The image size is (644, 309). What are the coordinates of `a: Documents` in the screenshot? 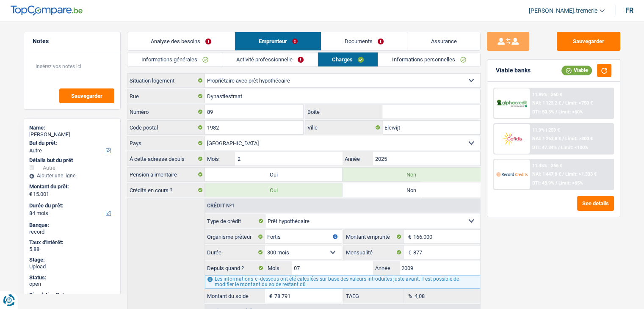 It's located at (364, 41).